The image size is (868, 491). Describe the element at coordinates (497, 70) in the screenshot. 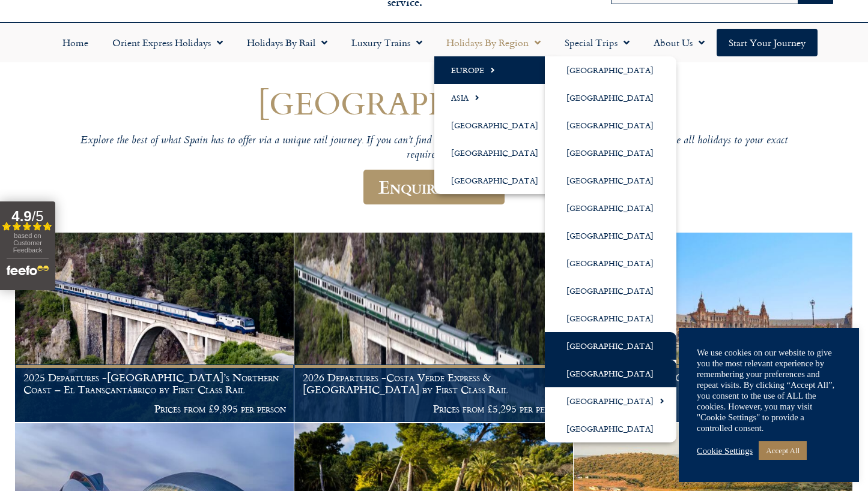

I see `a: Europe` at that location.